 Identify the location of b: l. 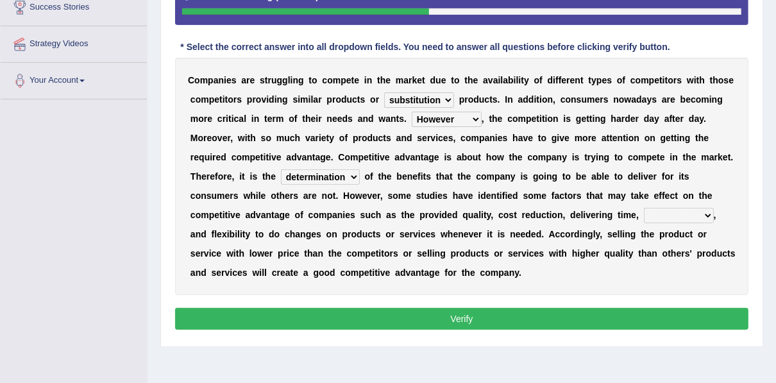
(289, 80).